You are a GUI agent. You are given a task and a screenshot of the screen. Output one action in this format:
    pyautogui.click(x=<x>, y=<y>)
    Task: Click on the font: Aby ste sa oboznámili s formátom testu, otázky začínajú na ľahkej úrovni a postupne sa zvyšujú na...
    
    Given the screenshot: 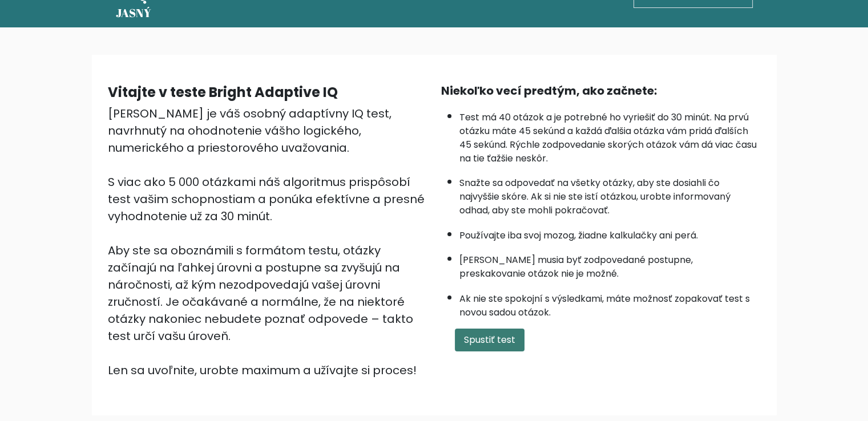 What is the action you would take?
    pyautogui.click(x=260, y=293)
    